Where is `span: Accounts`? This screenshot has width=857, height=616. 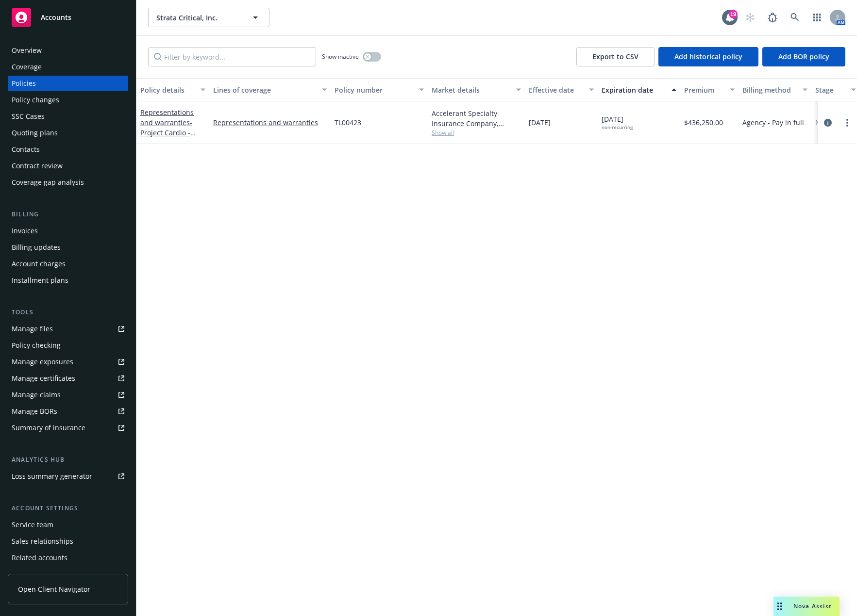 span: Accounts is located at coordinates (56, 18).